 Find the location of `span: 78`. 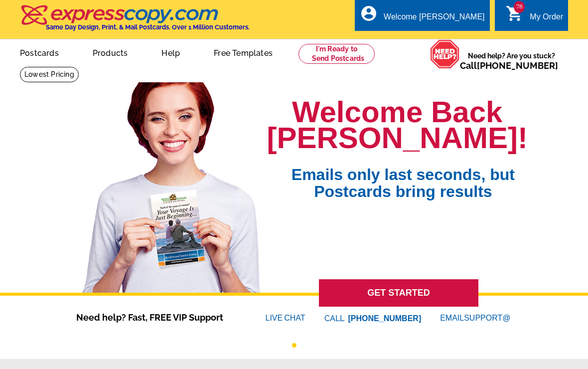

span: 78 is located at coordinates (519, 7).